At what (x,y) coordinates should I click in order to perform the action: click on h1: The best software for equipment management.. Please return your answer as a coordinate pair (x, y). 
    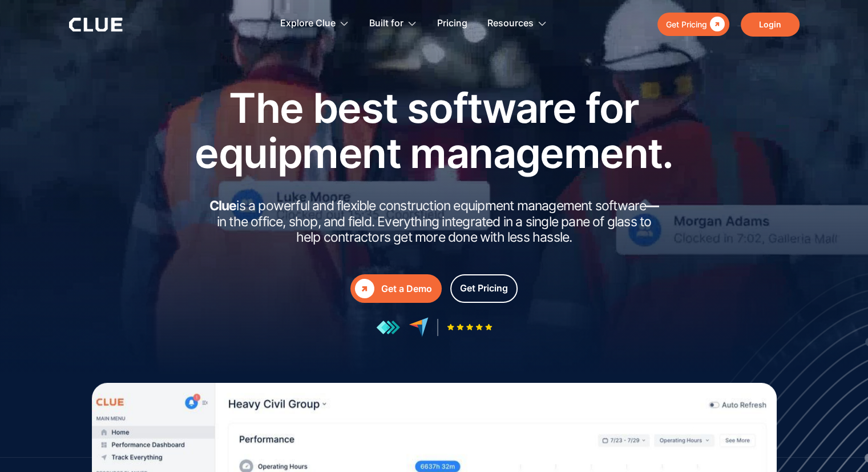
    Looking at the image, I should click on (434, 130).